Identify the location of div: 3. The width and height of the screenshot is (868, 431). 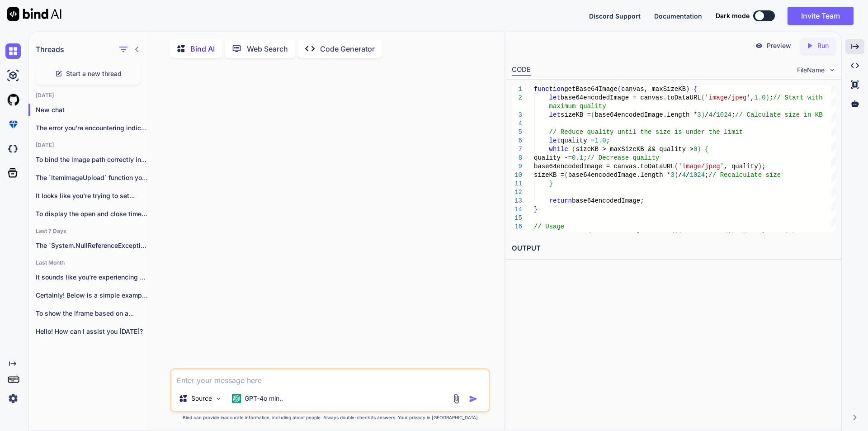
(517, 115).